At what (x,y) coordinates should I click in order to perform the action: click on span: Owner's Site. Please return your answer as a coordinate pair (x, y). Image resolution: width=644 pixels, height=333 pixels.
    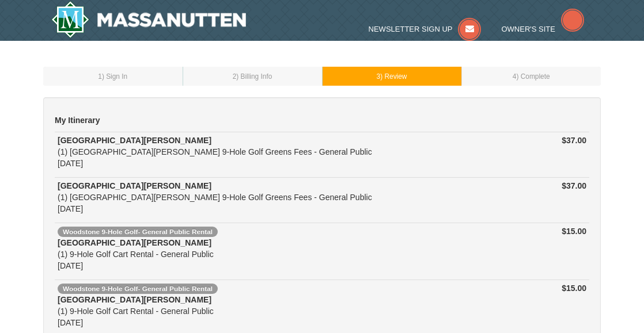
    Looking at the image, I should click on (528, 29).